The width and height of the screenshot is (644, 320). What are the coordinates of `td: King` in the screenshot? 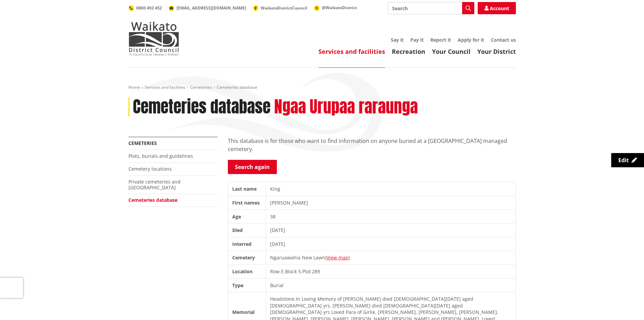 It's located at (390, 189).